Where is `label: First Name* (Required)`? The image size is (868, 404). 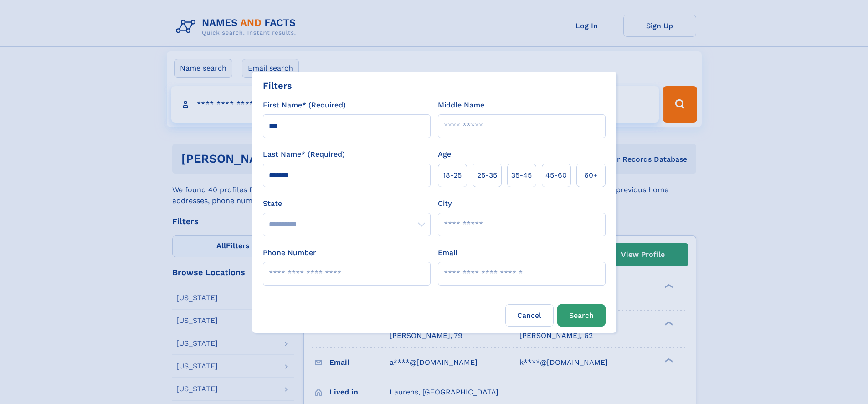
label: First Name* (Required) is located at coordinates (304, 105).